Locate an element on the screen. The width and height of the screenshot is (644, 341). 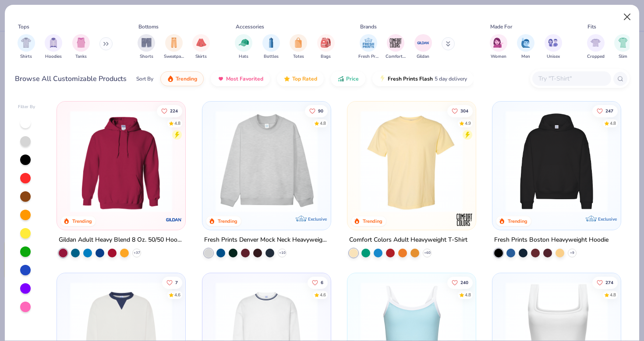
div: filter for Slim is located at coordinates (623, 47).